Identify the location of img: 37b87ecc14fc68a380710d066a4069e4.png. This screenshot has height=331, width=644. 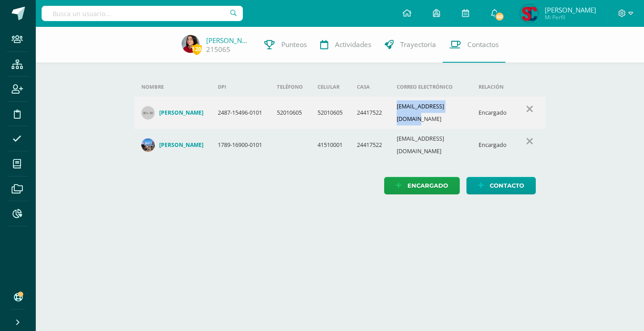
(148, 145).